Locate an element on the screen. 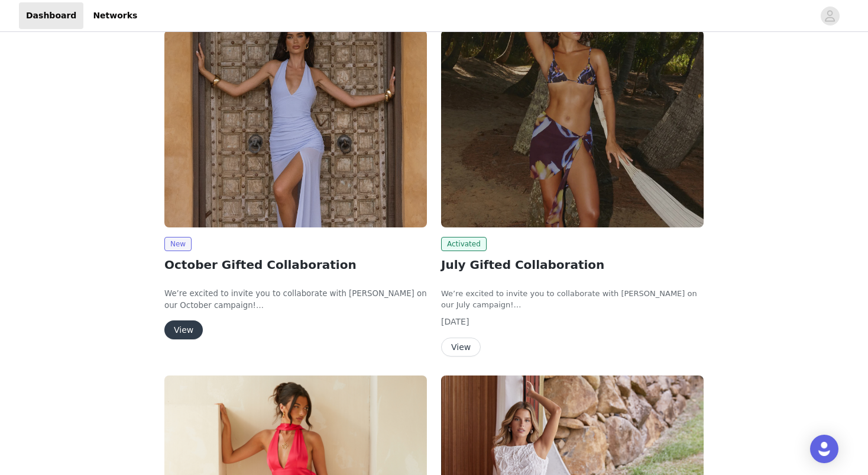  div: avatar is located at coordinates (830, 16).